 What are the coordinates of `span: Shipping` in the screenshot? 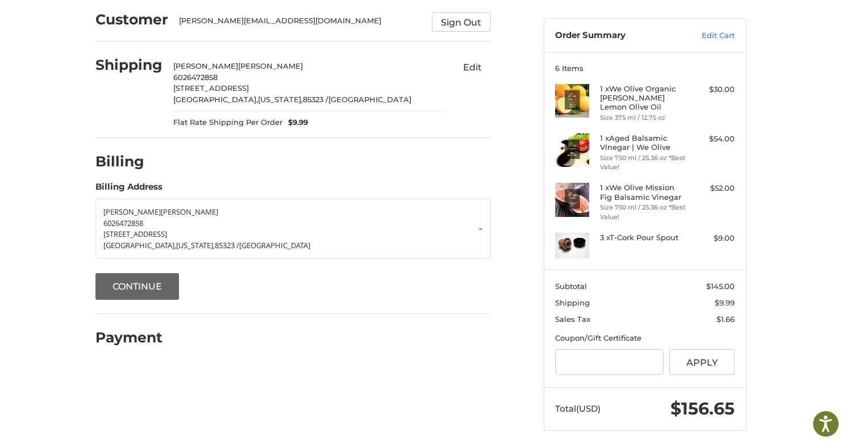 It's located at (572, 303).